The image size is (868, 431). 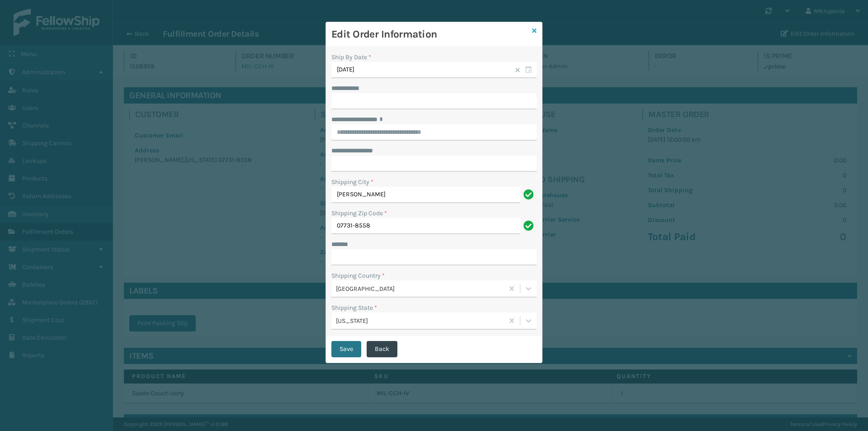 I want to click on label: Shipping Zip Code, so click(x=359, y=213).